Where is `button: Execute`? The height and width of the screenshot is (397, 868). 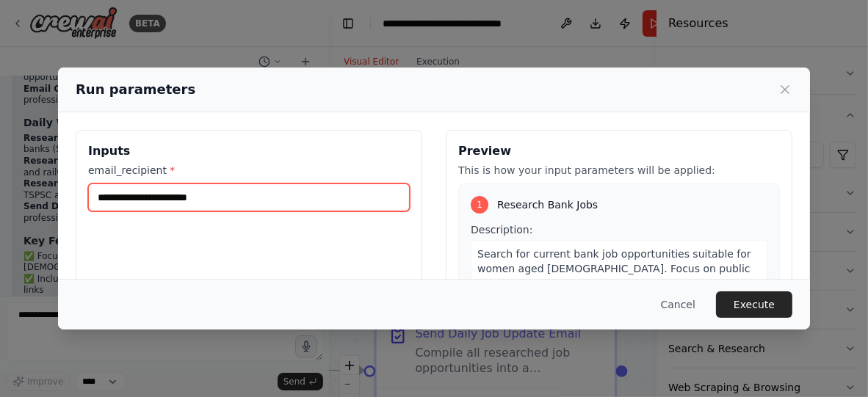
button: Execute is located at coordinates (754, 304).